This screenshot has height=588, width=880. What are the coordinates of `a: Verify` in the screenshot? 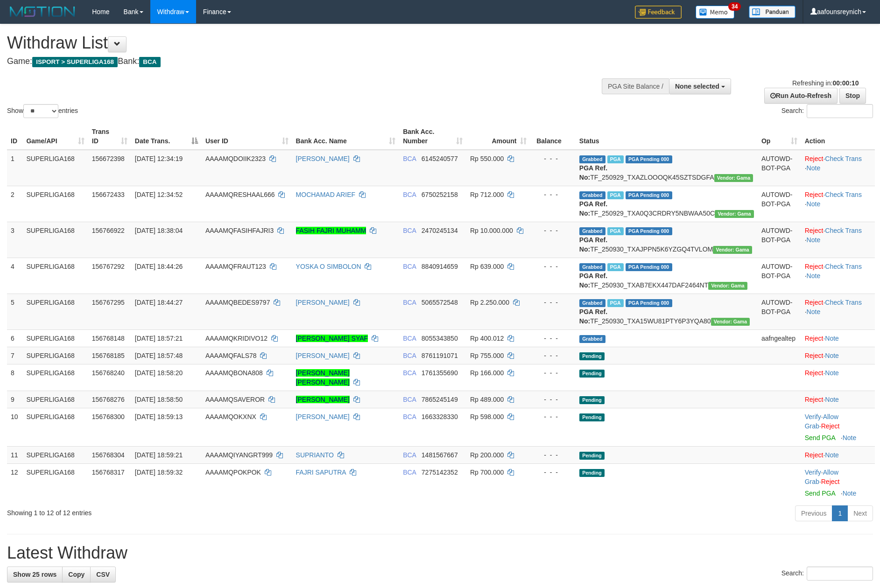 It's located at (812, 472).